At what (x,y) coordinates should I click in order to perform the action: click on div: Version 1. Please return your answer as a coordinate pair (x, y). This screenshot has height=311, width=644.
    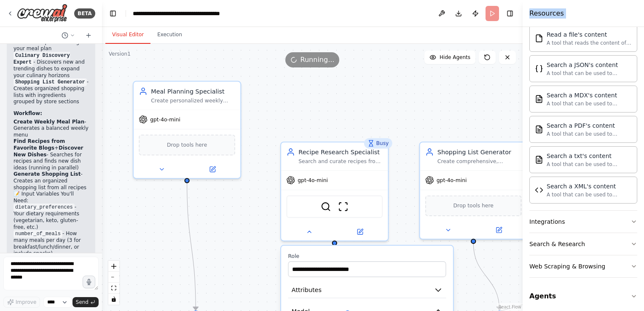
    Looking at the image, I should click on (119, 54).